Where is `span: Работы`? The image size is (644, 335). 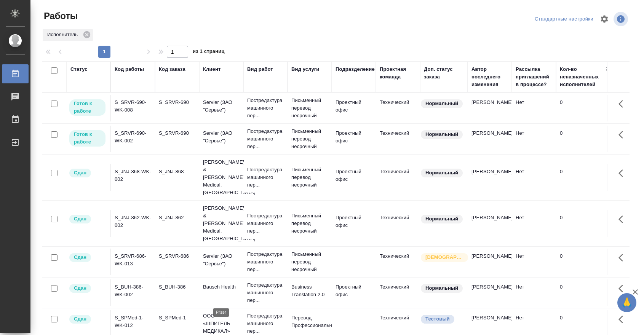
span: Работы is located at coordinates (60, 16).